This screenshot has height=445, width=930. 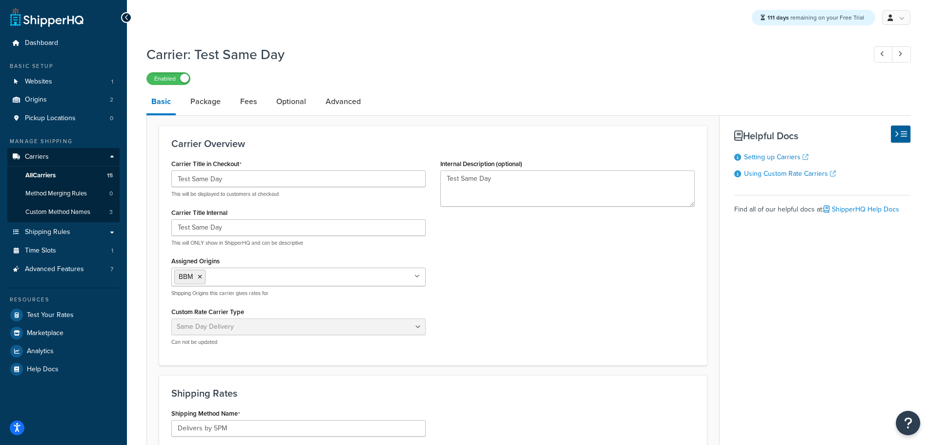 I want to click on textarea: Test Same Day, so click(x=567, y=188).